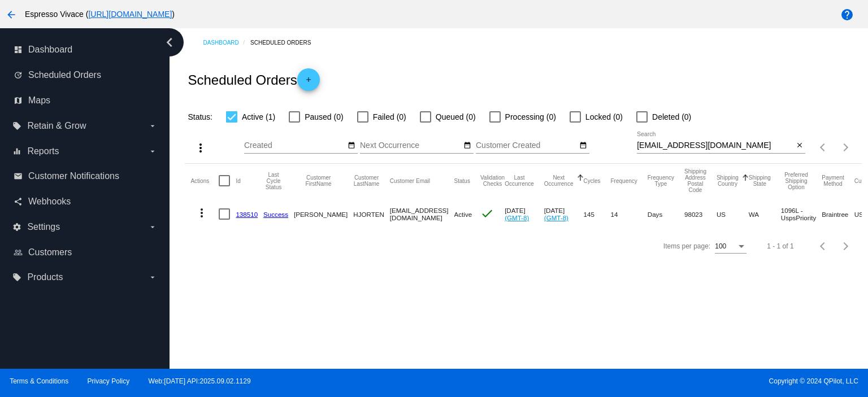  Describe the element at coordinates (597, 214) in the screenshot. I see `mat-cell: 145` at that location.